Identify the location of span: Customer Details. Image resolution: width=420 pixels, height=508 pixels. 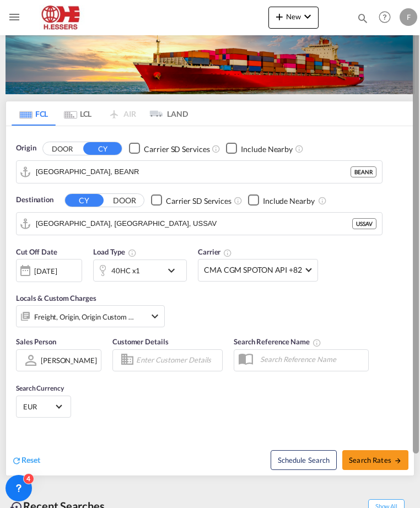
(140, 342).